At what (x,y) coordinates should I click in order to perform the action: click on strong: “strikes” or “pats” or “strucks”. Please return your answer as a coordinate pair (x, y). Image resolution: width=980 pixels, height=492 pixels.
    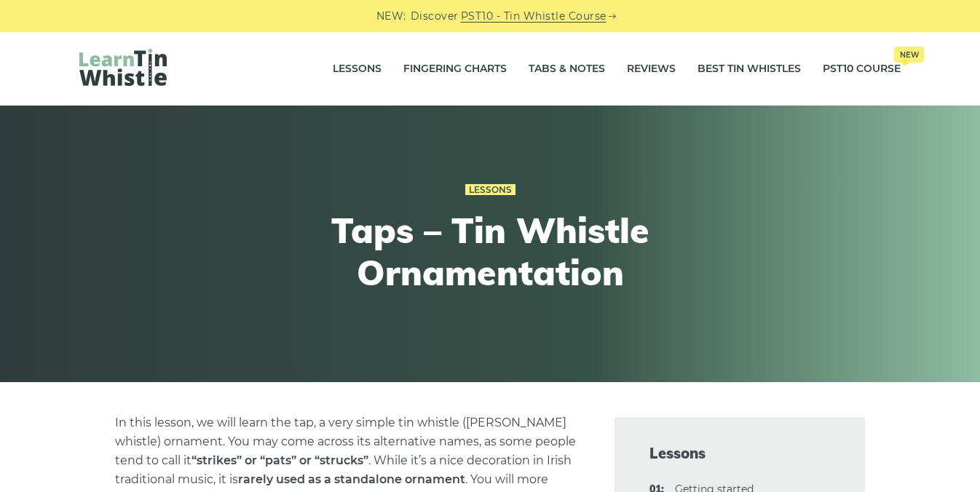
    Looking at the image, I should click on (280, 460).